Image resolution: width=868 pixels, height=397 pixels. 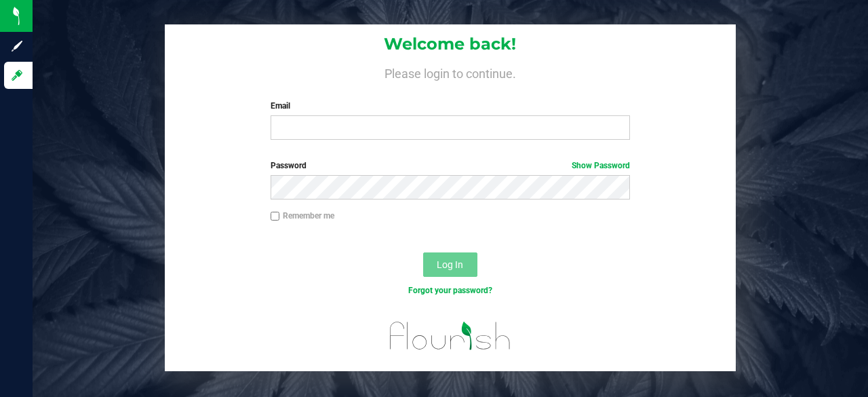 I want to click on h1: Welcome back!, so click(x=450, y=44).